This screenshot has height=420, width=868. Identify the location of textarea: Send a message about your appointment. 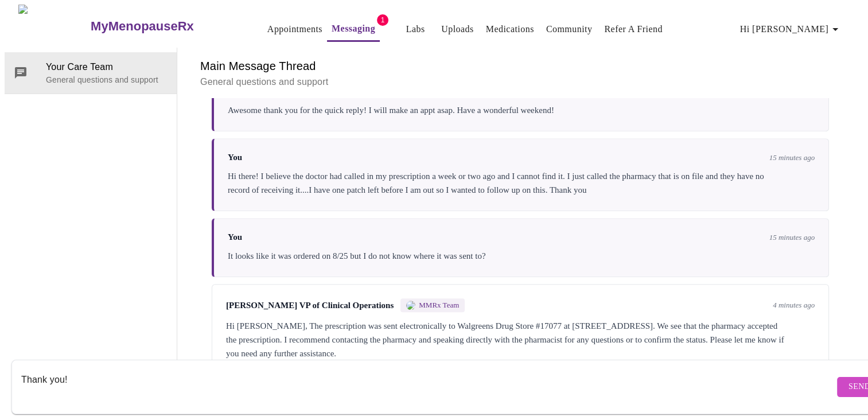
(428, 387).